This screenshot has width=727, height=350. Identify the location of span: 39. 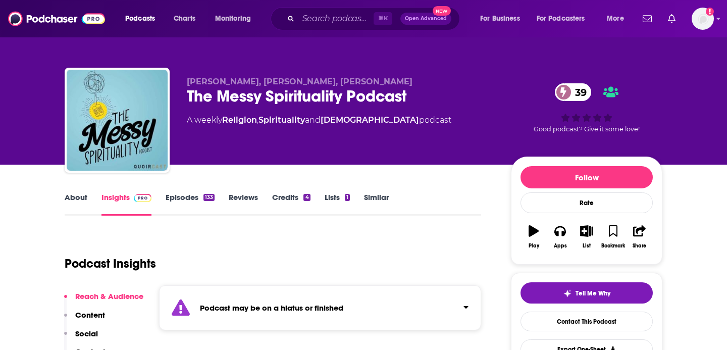
(578, 92).